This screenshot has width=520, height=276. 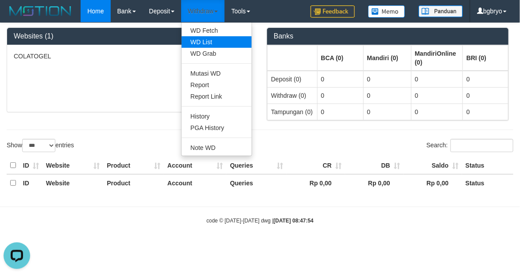 What do you see at coordinates (39, 146) in the screenshot?
I see `select: Showentries` at bounding box center [39, 146].